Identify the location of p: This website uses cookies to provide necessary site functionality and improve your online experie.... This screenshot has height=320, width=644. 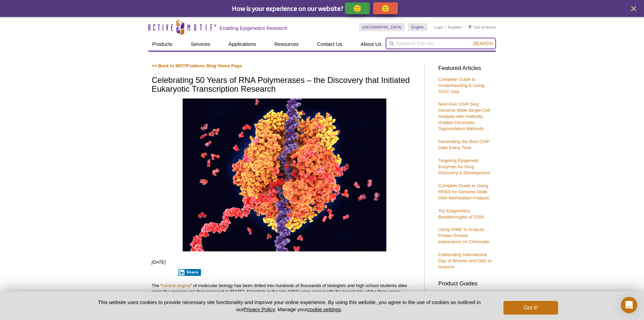
(289, 306).